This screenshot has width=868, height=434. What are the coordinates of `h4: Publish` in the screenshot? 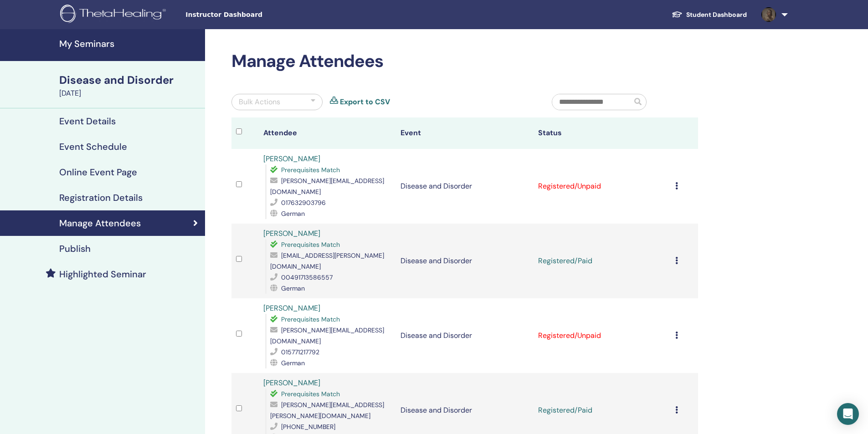 It's located at (75, 249).